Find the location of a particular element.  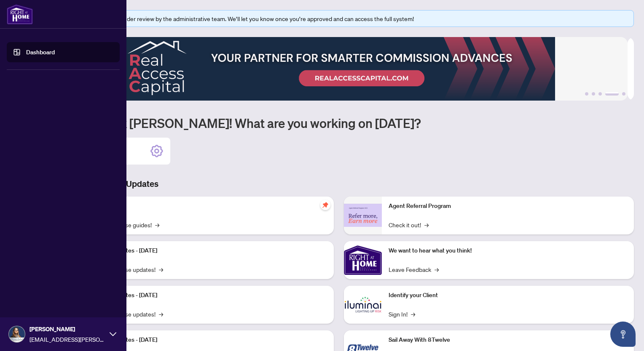

p: Agent Referral Program is located at coordinates (507, 207).